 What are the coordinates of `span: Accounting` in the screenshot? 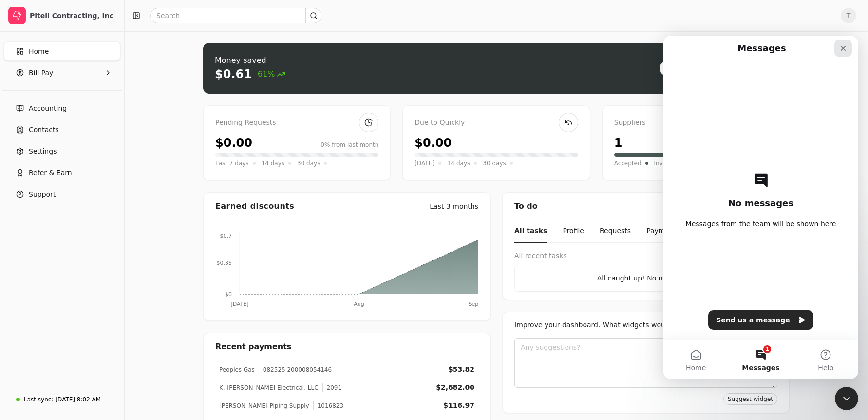 It's located at (48, 108).